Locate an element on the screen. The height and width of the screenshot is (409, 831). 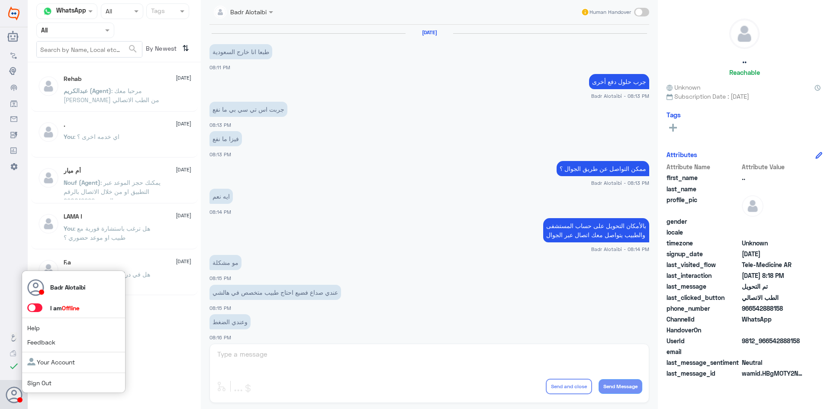
input: Search by Name, Local etc… is located at coordinates (89, 49).